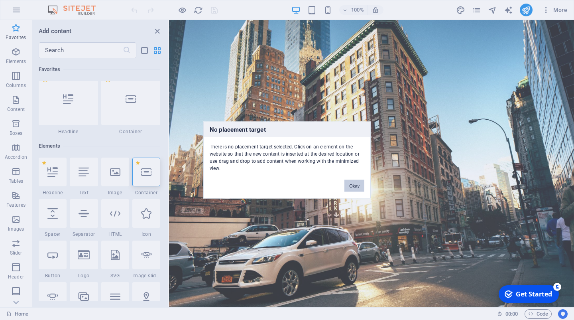 Image resolution: width=574 pixels, height=320 pixels. What do you see at coordinates (287, 154) in the screenshot?
I see `div: There is no placement target selected. Click on an element on the website so that the new content...` at bounding box center [287, 154].